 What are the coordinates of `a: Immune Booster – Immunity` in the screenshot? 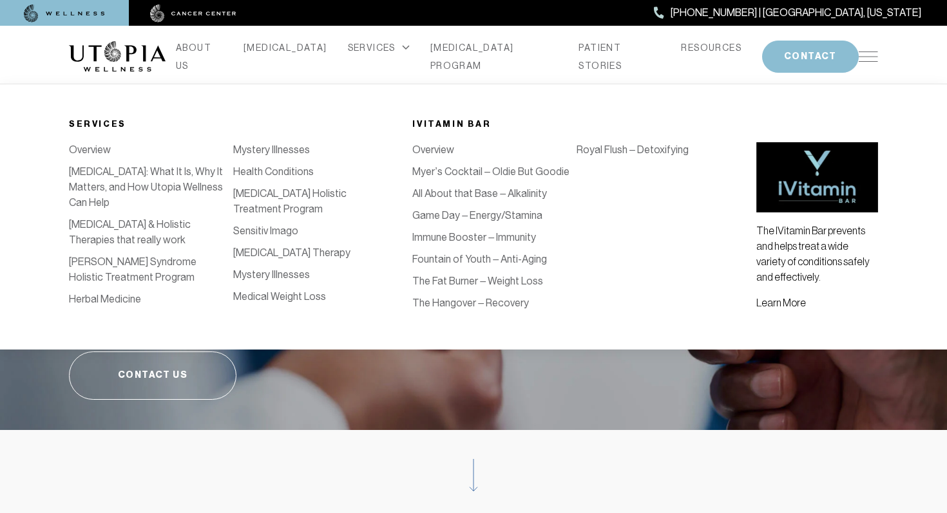 It's located at (474, 237).